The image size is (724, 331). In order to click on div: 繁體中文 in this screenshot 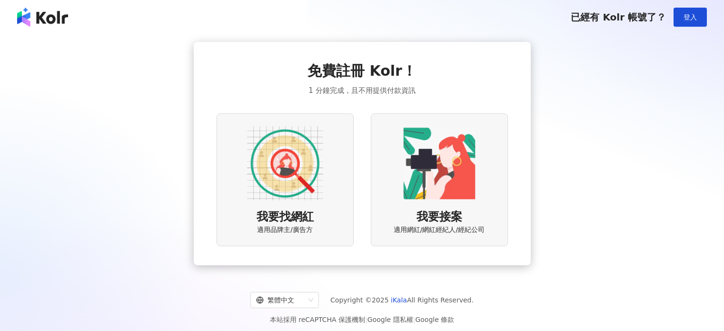, I will do `click(281, 300)`.